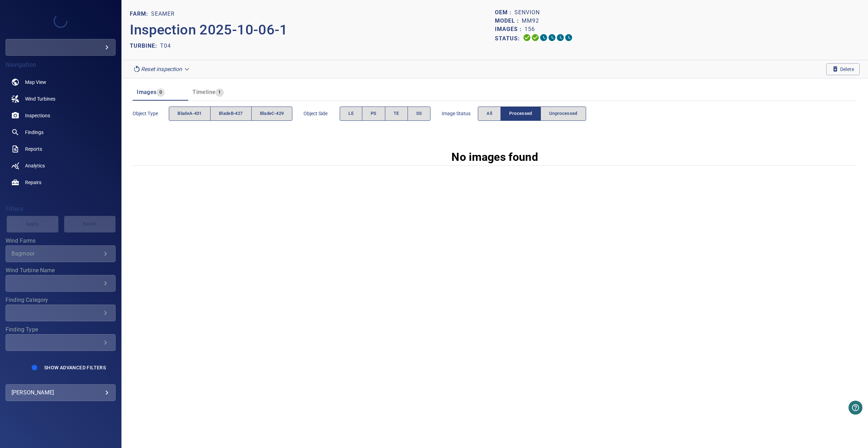 The width and height of the screenshot is (868, 448). I want to click on p: Inspection 2025-10-06-1, so click(312, 30).